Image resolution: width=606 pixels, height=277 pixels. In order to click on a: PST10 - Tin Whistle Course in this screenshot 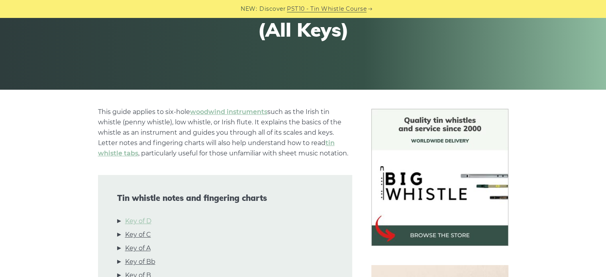, I will do `click(327, 9)`.